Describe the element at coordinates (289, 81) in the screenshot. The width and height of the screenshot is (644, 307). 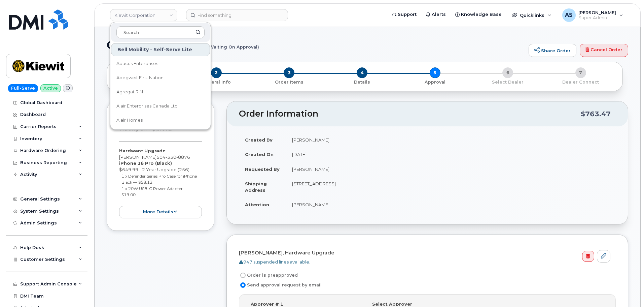
I see `a: 3 Order Items` at that location.